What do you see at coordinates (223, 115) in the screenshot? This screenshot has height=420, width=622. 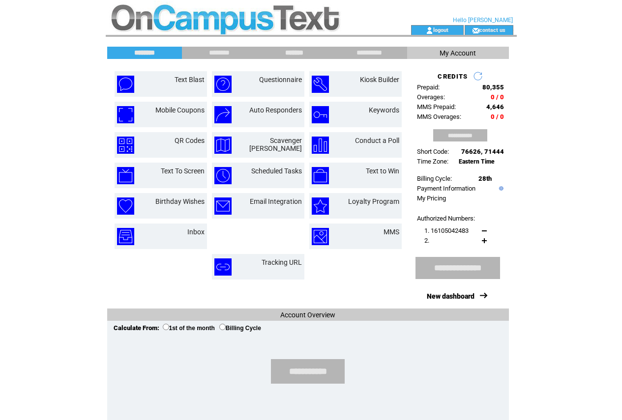 I see `img: auto-responders.png` at bounding box center [223, 115].